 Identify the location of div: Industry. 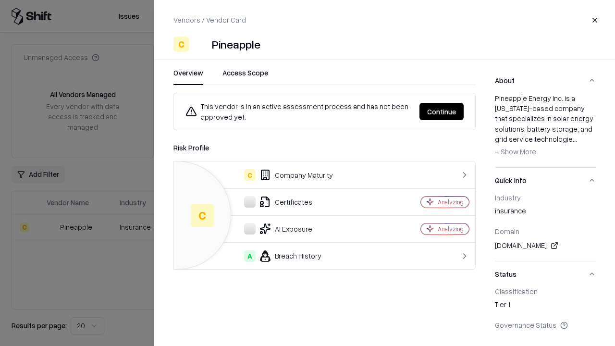
(545, 197).